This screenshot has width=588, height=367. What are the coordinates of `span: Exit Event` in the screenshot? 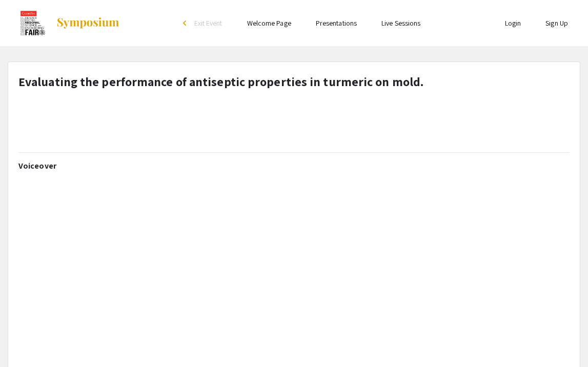 It's located at (208, 23).